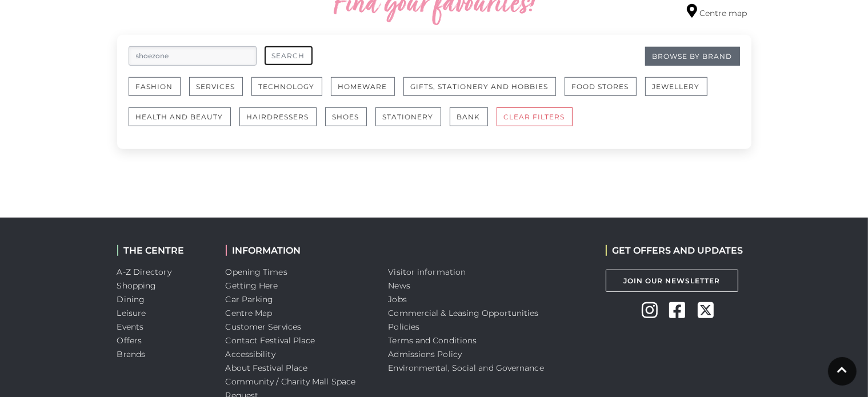  I want to click on a: Food Stores, so click(604, 92).